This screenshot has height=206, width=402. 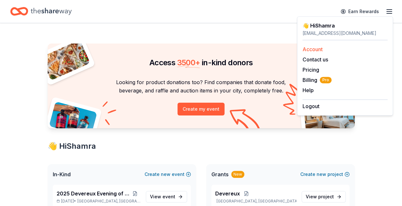 I want to click on span: Devereux, so click(x=227, y=194).